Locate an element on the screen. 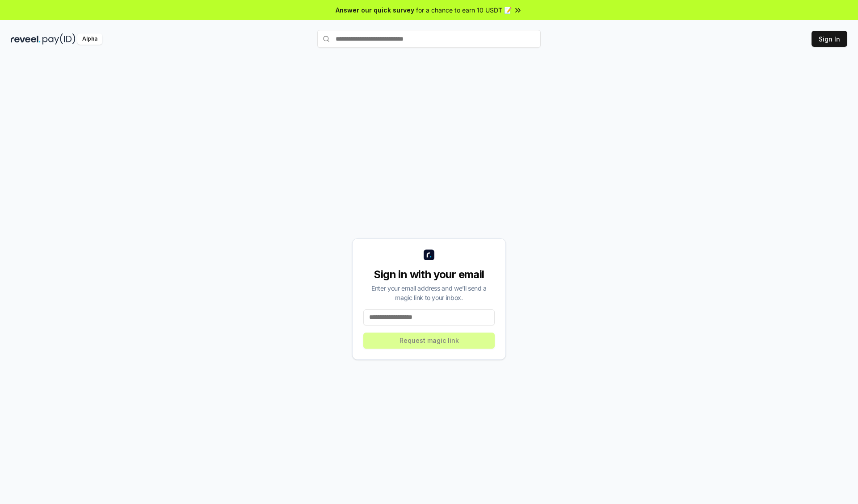  div: Alpha is located at coordinates (89, 39).